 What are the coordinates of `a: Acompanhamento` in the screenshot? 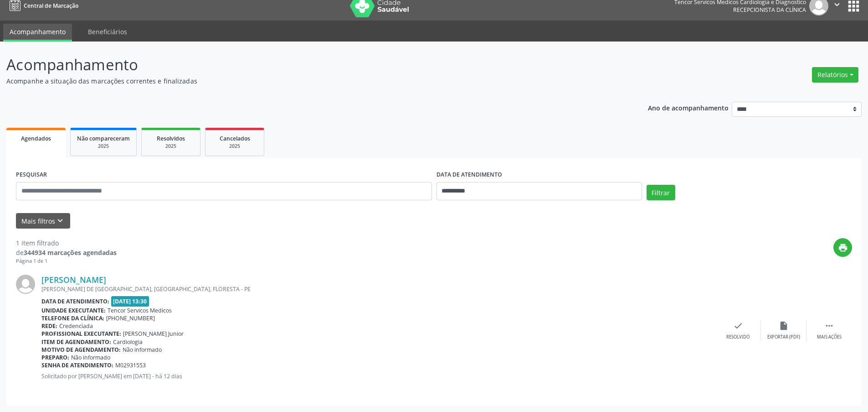 It's located at (38, 33).